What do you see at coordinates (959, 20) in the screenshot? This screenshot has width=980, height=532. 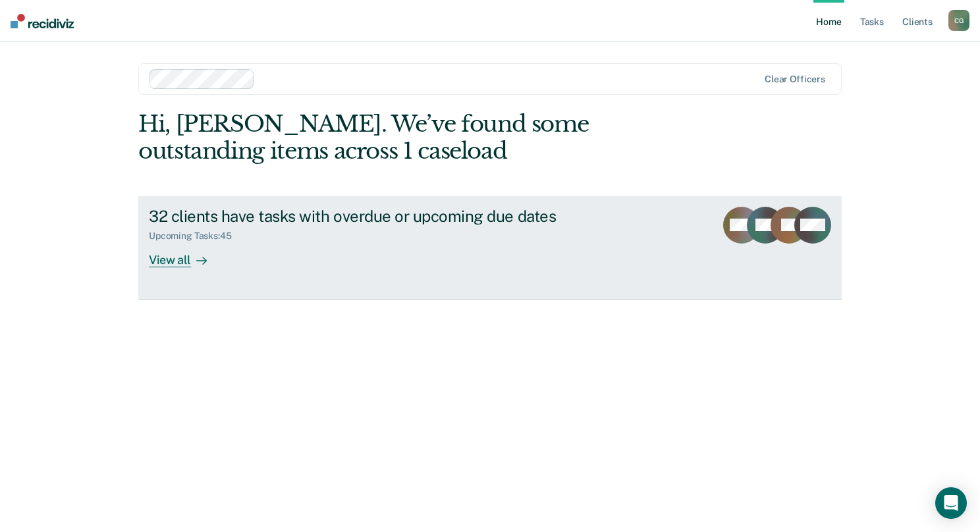 I see `div: C G` at bounding box center [959, 20].